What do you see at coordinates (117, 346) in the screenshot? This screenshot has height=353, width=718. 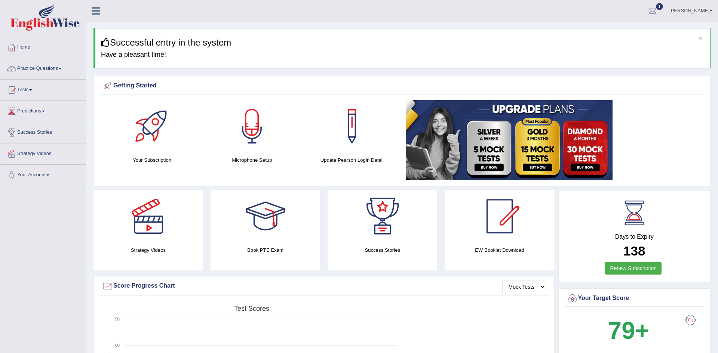 I see `text: 60` at bounding box center [117, 346].